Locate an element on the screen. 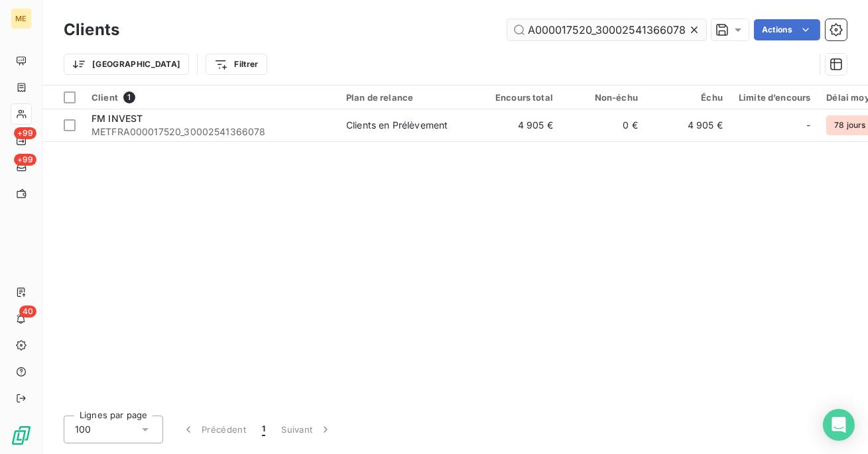 The image size is (868, 454). button: Filtrer is located at coordinates (236, 64).